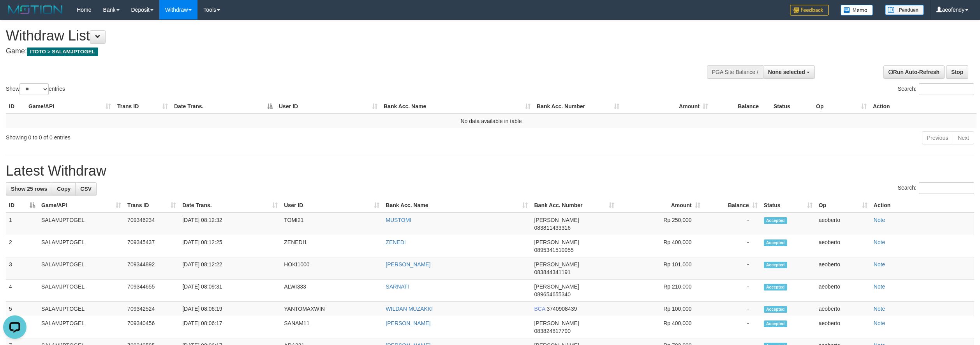 Image resolution: width=980 pixels, height=345 pixels. I want to click on th: Status: activate to sort column ascending, so click(788, 205).